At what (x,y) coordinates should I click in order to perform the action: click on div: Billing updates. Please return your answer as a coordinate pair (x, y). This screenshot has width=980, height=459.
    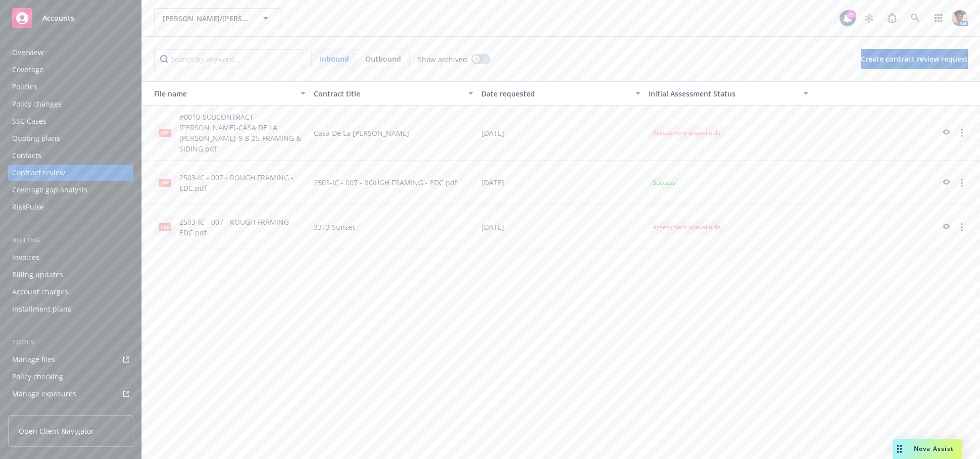
    Looking at the image, I should click on (37, 275).